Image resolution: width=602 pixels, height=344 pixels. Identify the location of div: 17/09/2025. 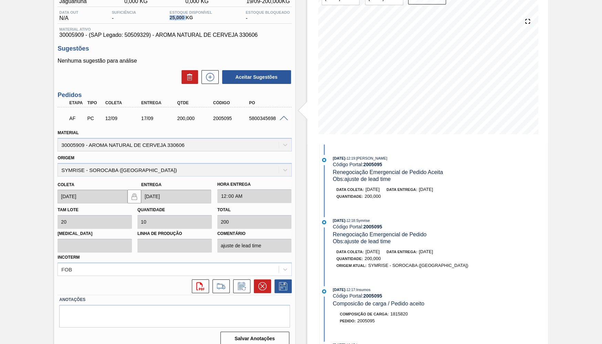
(159, 118).